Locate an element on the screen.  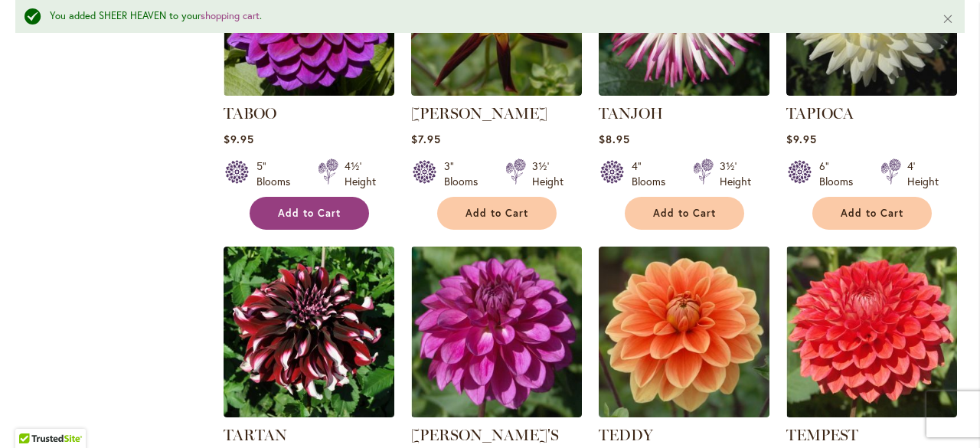
div: 4" Blooms is located at coordinates (653, 174).